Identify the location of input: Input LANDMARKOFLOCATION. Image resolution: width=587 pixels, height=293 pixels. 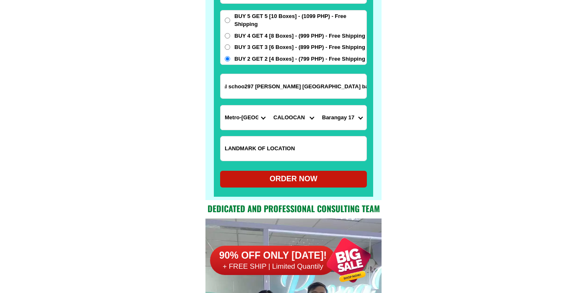
(293, 149).